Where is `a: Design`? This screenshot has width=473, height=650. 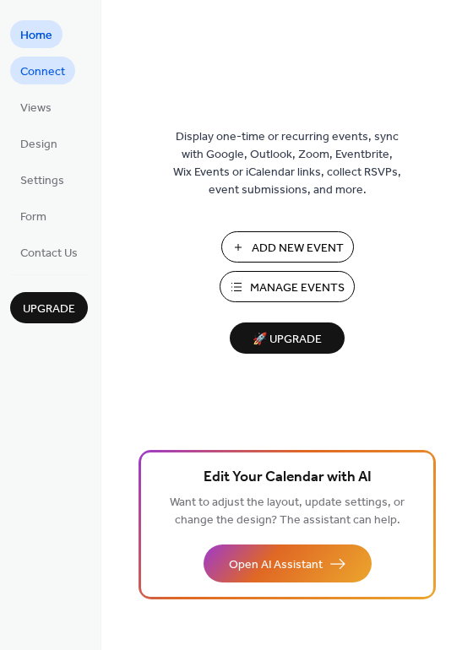 a: Design is located at coordinates (39, 143).